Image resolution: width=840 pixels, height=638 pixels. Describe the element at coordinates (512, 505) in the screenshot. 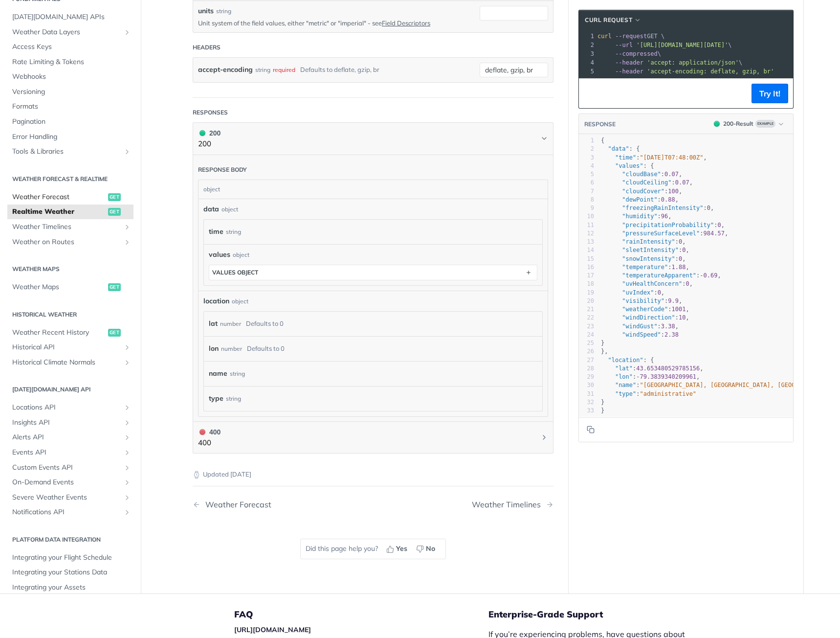

I see `a: Next Page: Weather Timelines` at that location.